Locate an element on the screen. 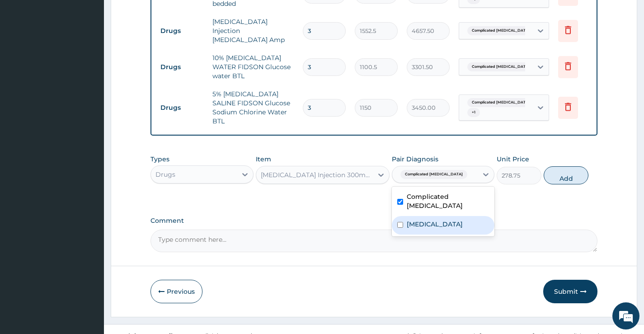 The image size is (644, 334). button: Add is located at coordinates (566, 175).